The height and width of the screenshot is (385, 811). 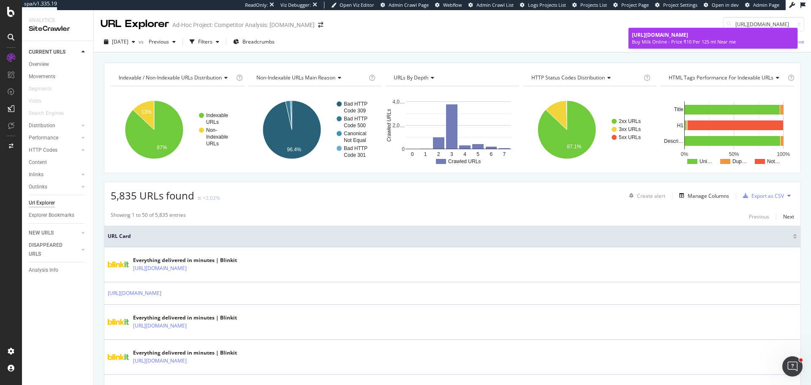 What do you see at coordinates (464, 154) in the screenshot?
I see `text: 4` at bounding box center [464, 154].